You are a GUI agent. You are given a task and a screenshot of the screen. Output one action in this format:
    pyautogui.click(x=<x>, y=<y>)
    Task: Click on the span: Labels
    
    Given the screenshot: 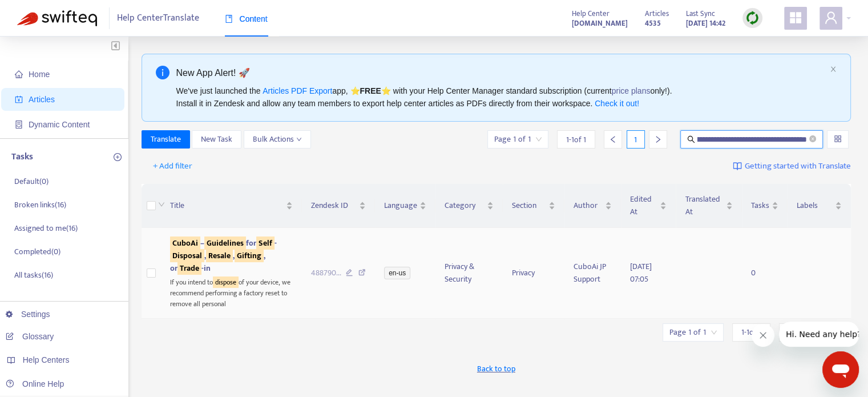 What is the action you would take?
    pyautogui.click(x=814, y=205)
    